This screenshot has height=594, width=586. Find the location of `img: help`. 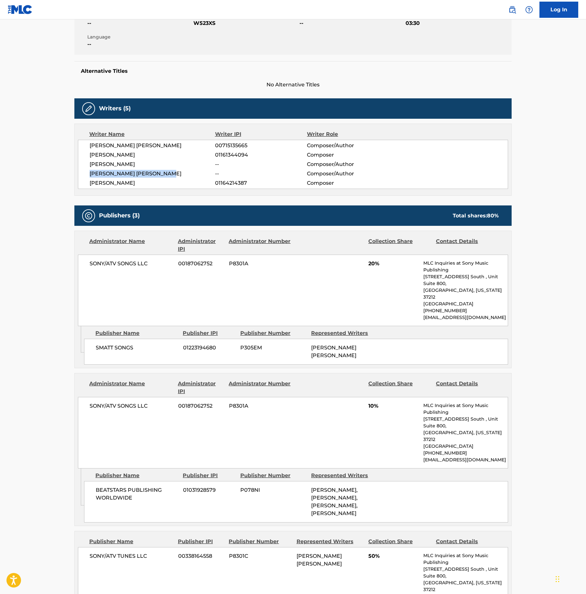

img: help is located at coordinates (529, 10).